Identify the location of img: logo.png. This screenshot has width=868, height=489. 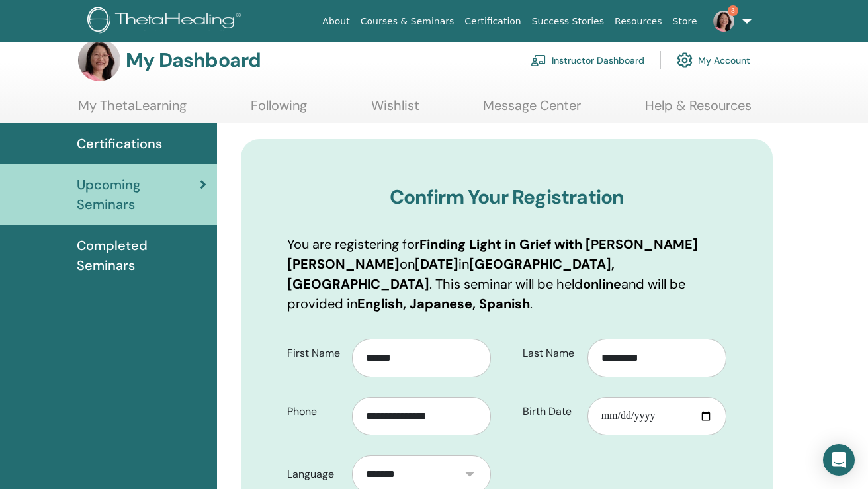
(166, 22).